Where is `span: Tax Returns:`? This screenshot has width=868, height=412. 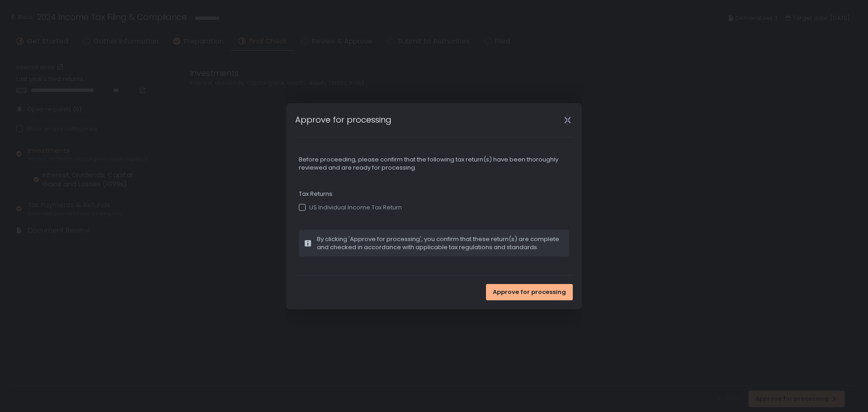
span: Tax Returns: is located at coordinates (434, 194).